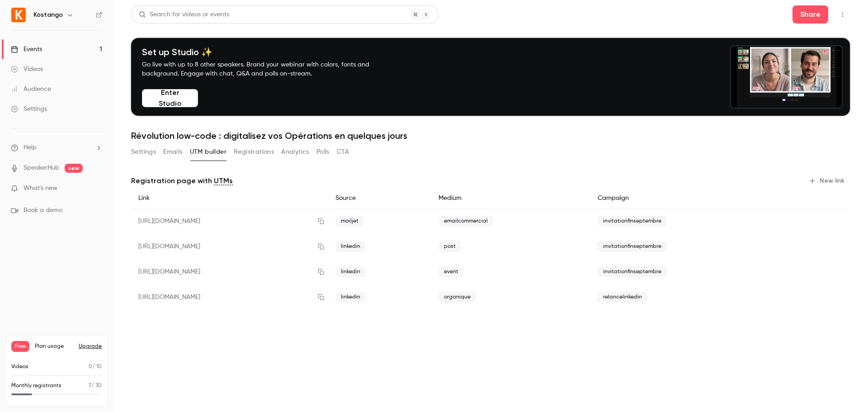  Describe the element at coordinates (143, 152) in the screenshot. I see `button: Settings` at that location.